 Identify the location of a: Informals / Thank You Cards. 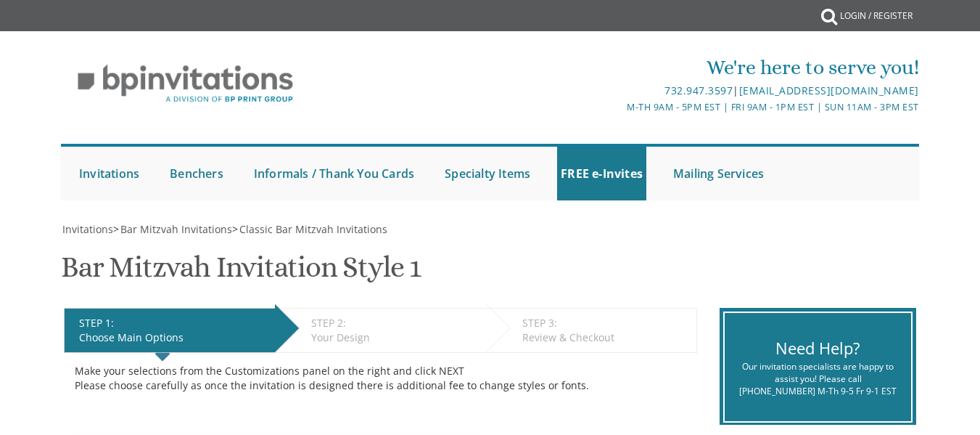
(334, 174).